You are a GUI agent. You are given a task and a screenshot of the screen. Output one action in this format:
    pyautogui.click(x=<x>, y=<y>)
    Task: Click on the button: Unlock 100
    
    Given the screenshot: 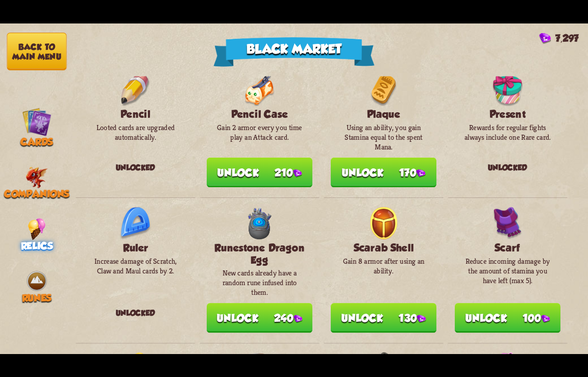 What is the action you would take?
    pyautogui.click(x=507, y=318)
    